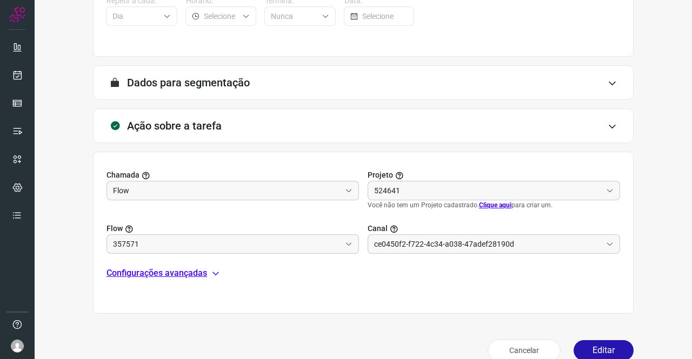  Describe the element at coordinates (493, 205) in the screenshot. I see `p: Você não tem um Projeto cadastrado. para criar um.` at that location.